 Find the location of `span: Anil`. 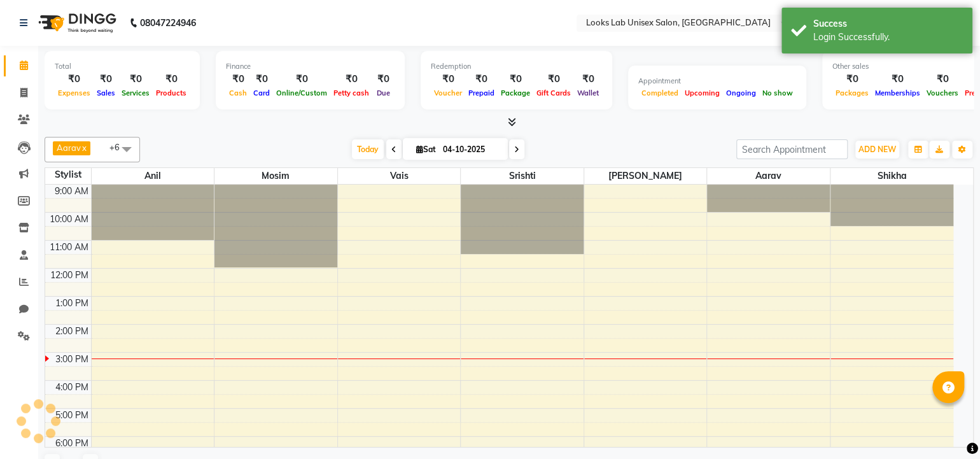

span: Anil is located at coordinates (153, 176).